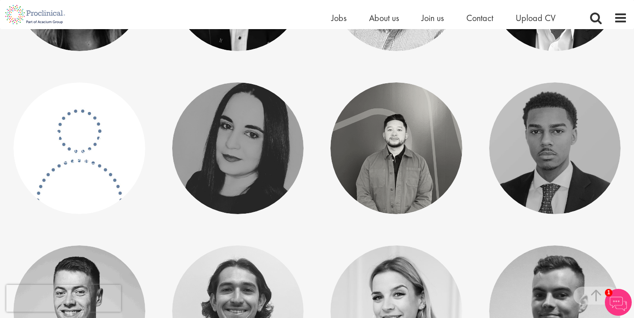 The image size is (634, 318). I want to click on span: Contact, so click(480, 18).